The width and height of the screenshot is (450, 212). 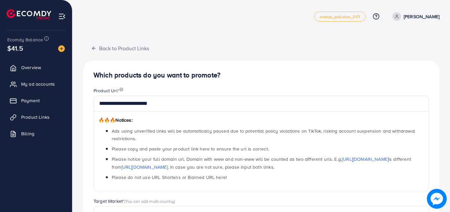 I want to click on label: Target Market, so click(x=134, y=201).